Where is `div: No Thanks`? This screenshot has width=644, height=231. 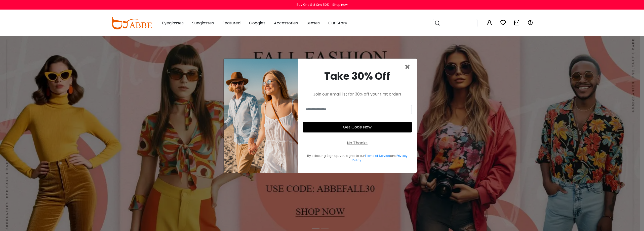 div: No Thanks is located at coordinates (357, 143).